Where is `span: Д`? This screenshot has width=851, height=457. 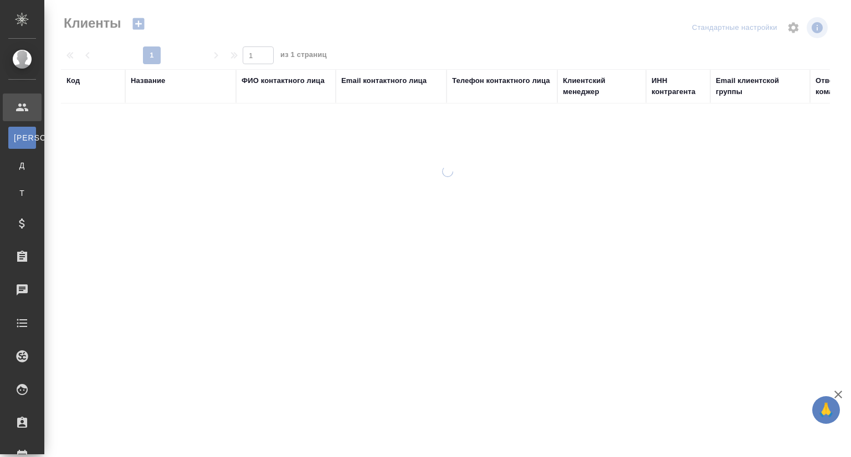
span: Д is located at coordinates (22, 166).